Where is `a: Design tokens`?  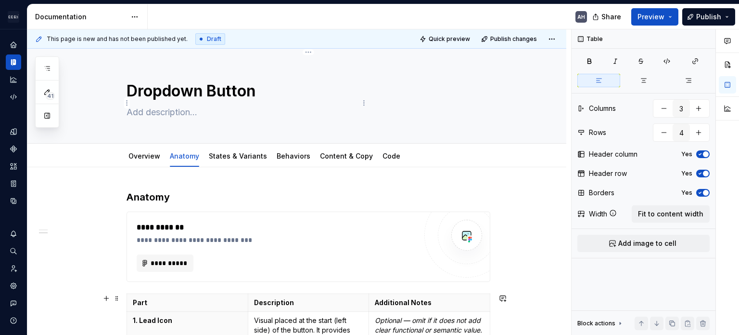 a: Design tokens is located at coordinates (13, 131).